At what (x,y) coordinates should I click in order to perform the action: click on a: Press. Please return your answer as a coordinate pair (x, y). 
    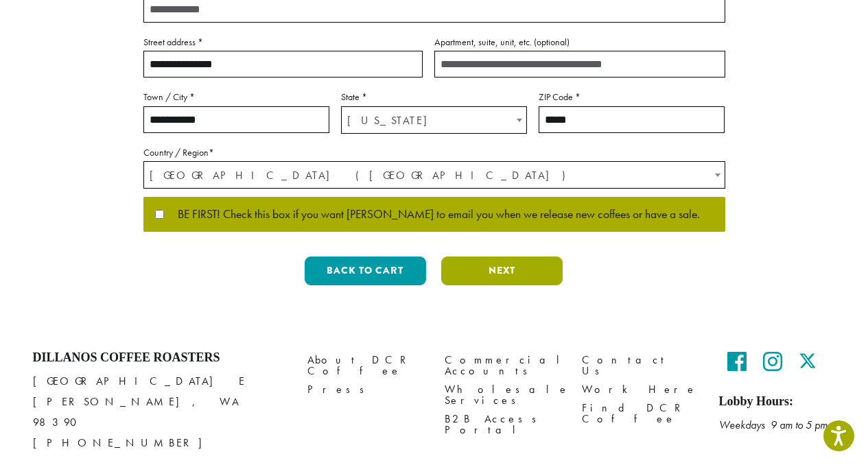
    Looking at the image, I should click on (365, 390).